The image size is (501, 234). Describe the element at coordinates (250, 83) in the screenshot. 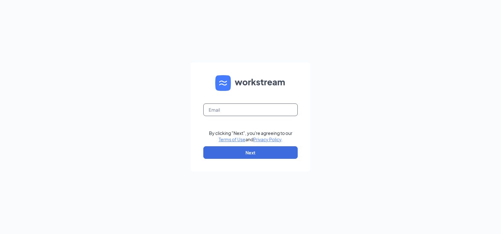

I see `img: WS logo and Workstream text` at that location.